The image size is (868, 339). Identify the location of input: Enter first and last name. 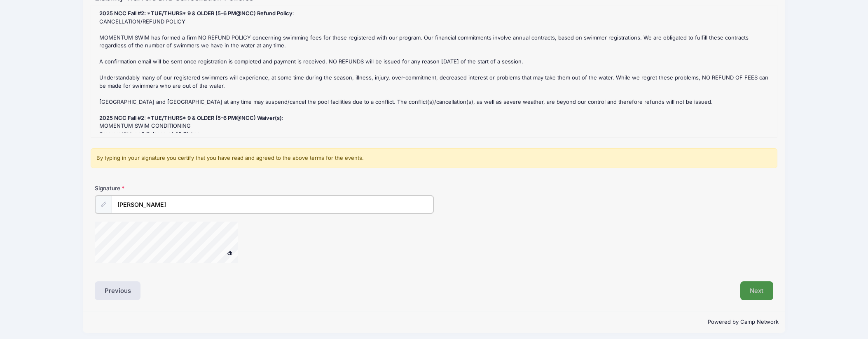
(272, 204).